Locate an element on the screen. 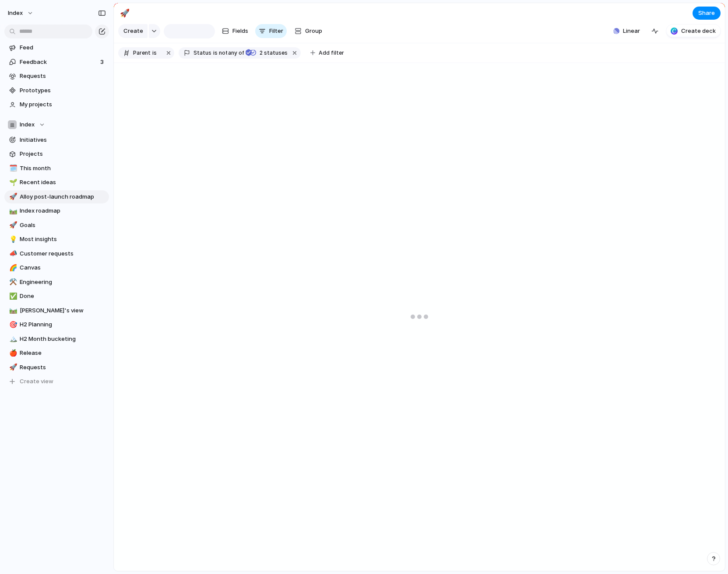 The image size is (728, 574). span: Prototypes is located at coordinates (63, 90).